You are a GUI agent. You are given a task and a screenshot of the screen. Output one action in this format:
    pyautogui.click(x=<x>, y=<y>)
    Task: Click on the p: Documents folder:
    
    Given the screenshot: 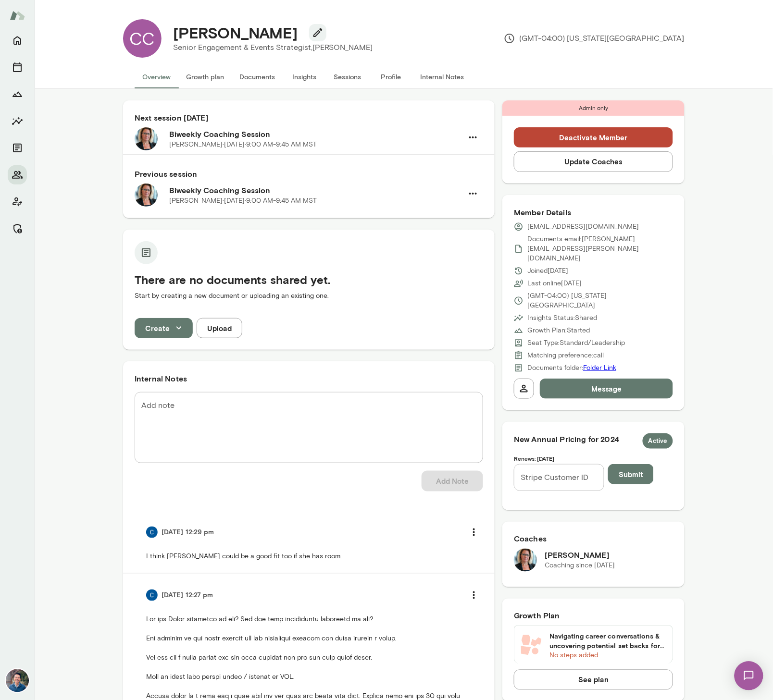 What is the action you would take?
    pyautogui.click(x=572, y=368)
    